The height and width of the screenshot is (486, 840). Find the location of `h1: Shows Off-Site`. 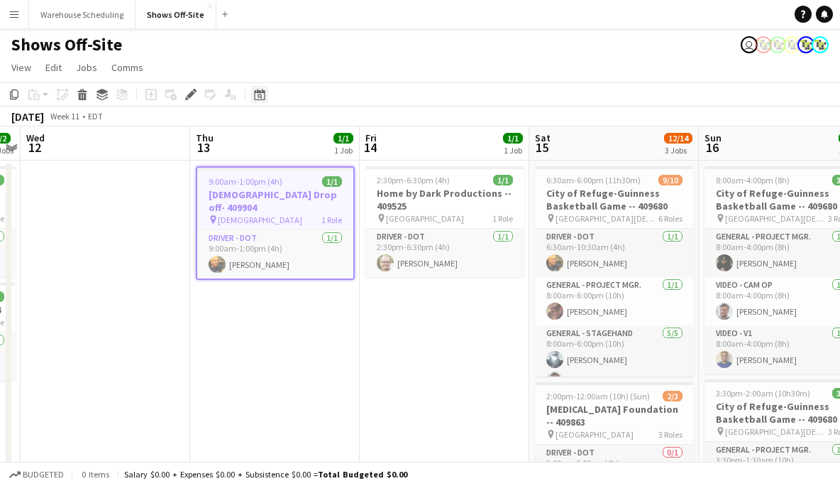

h1: Shows Off-Site is located at coordinates (67, 45).